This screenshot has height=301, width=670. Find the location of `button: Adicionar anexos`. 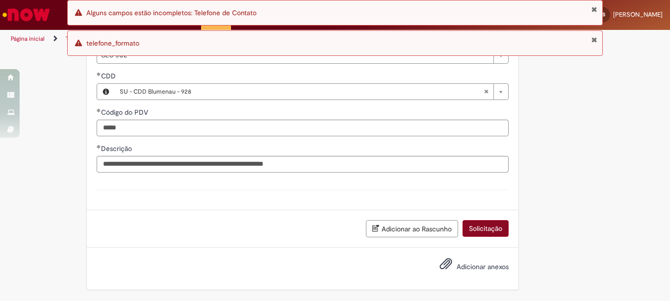

button: Adicionar anexos is located at coordinates (446, 266).